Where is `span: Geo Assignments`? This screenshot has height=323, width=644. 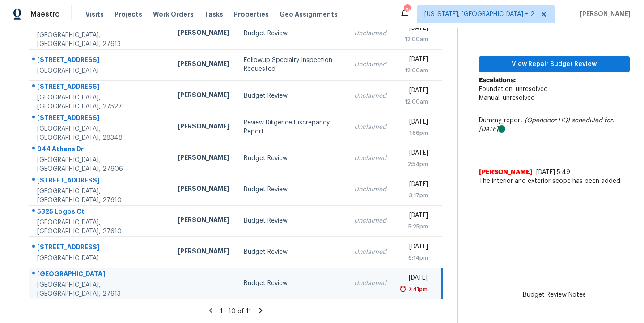 span: Geo Assignments is located at coordinates (309, 14).